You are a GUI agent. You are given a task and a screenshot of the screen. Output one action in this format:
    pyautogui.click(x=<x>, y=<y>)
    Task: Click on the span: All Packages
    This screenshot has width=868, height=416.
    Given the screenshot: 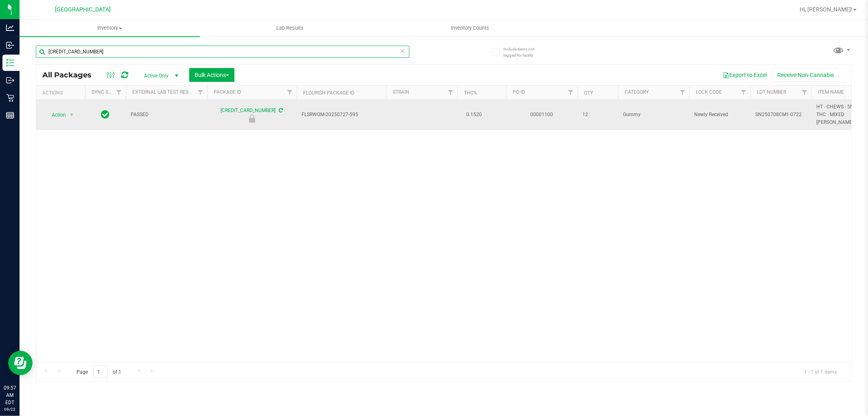 What is the action you would take?
    pyautogui.click(x=71, y=75)
    